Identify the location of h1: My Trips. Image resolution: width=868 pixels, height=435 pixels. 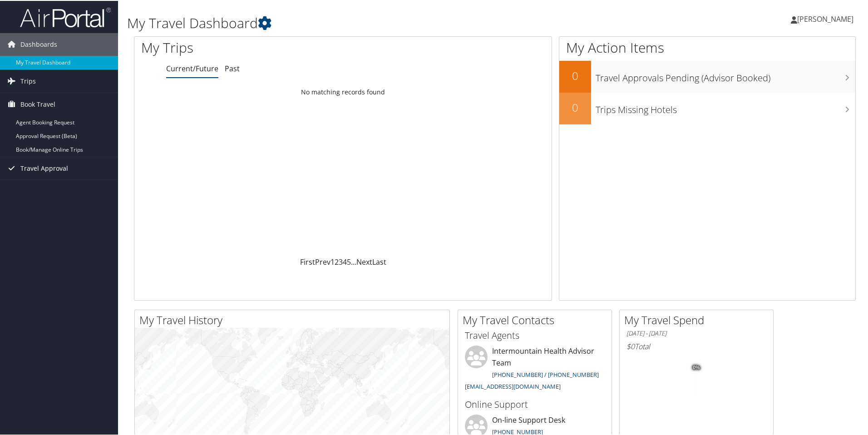
(256, 47).